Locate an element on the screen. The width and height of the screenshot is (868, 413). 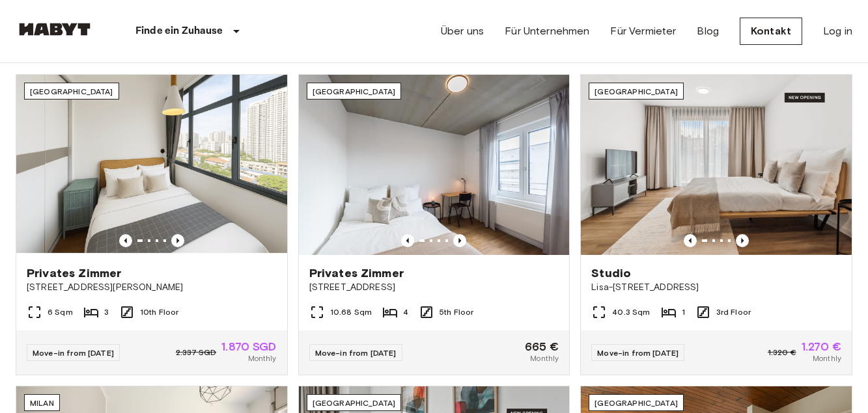
a: Über uns is located at coordinates (463, 31).